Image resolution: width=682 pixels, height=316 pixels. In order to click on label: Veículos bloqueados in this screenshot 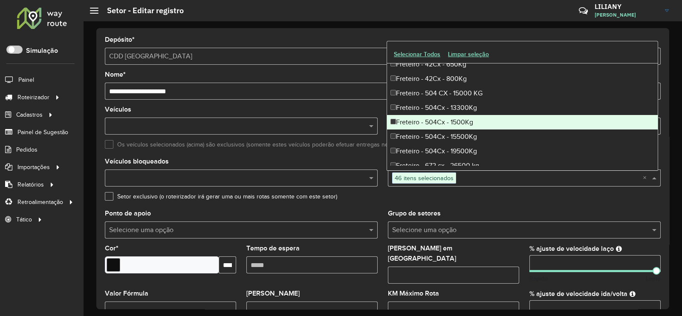, I will do `click(137, 162)`.